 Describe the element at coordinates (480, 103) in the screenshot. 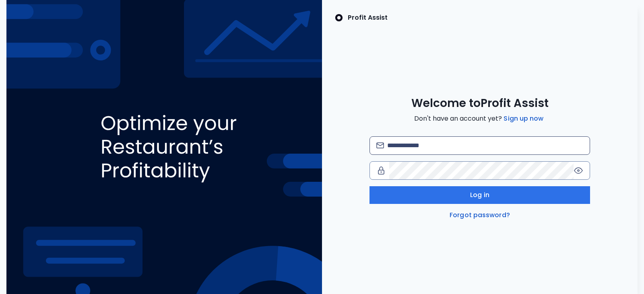

I see `span: Welcome to Profit Assist` at that location.